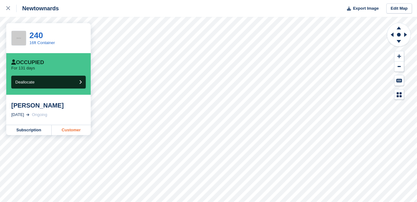  Describe the element at coordinates (399, 8) in the screenshot. I see `a: Edit Map` at that location.